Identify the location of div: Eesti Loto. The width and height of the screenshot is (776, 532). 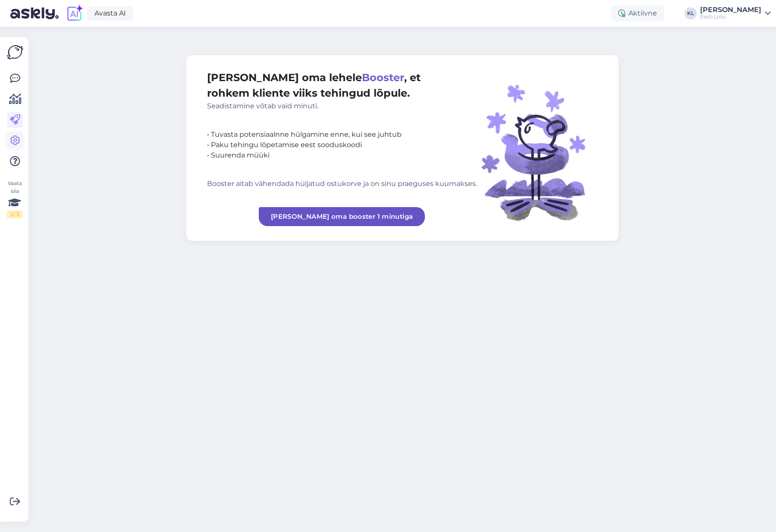
(731, 17).